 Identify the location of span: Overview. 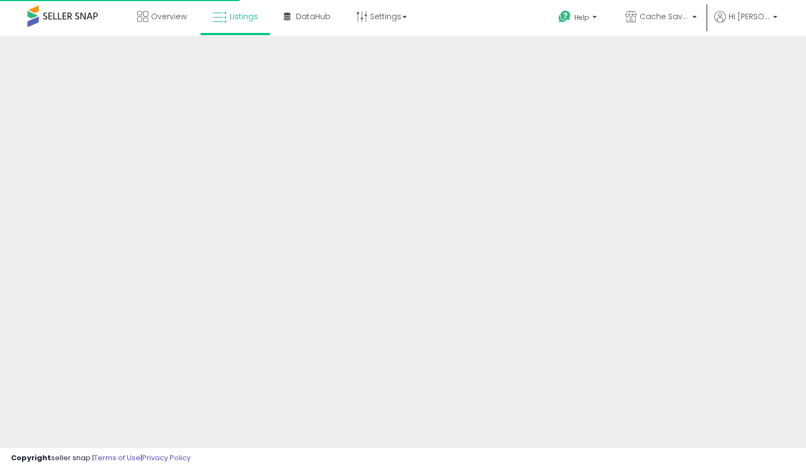
(169, 16).